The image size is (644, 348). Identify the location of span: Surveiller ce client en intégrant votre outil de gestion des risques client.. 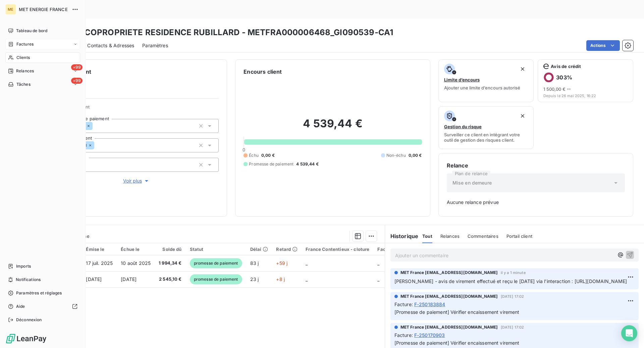
(486, 138).